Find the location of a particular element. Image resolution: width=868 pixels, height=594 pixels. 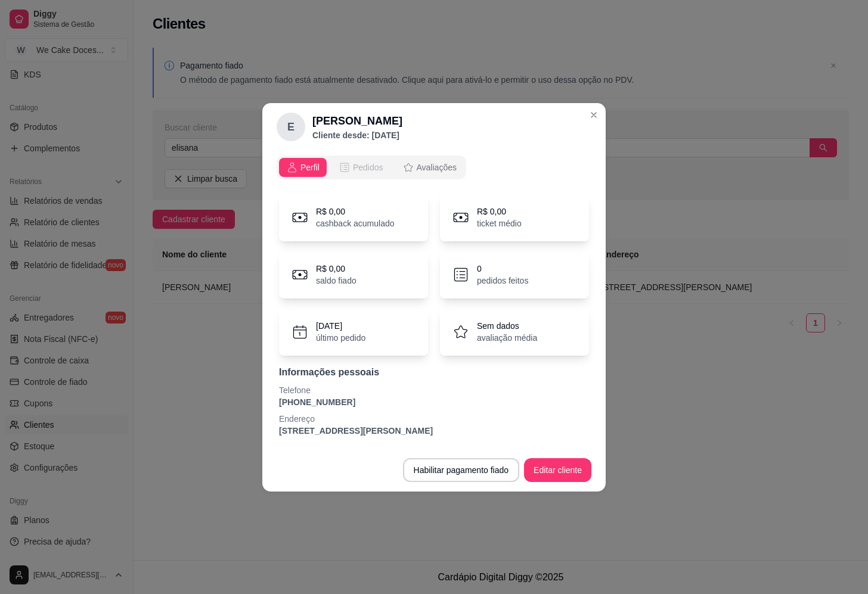

div: E is located at coordinates (291, 127).